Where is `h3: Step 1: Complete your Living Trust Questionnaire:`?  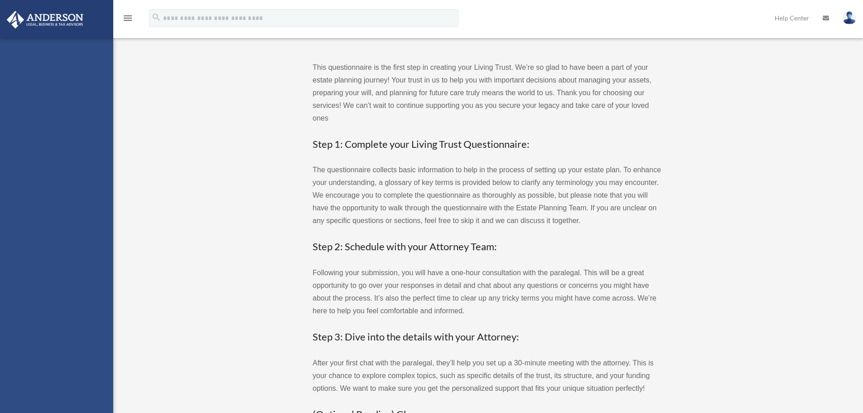 h3: Step 1: Complete your Living Trust Questionnaire: is located at coordinates (487, 144).